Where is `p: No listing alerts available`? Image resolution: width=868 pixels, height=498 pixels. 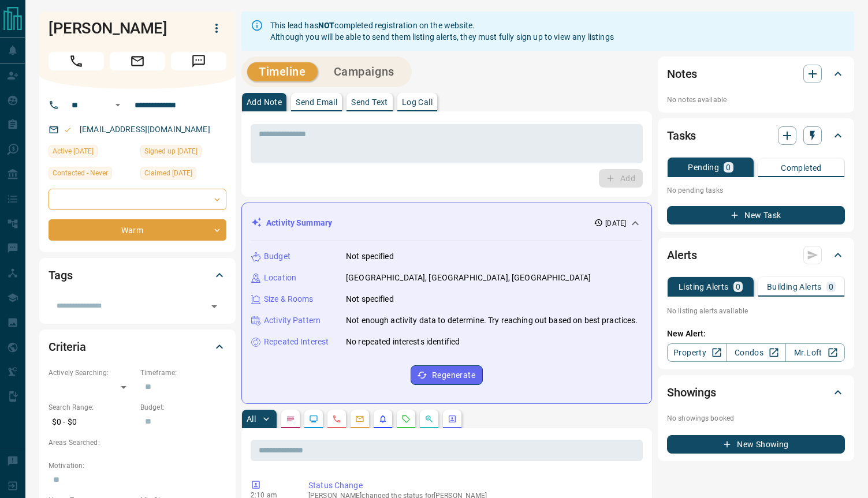
p: No listing alerts available is located at coordinates (756, 311).